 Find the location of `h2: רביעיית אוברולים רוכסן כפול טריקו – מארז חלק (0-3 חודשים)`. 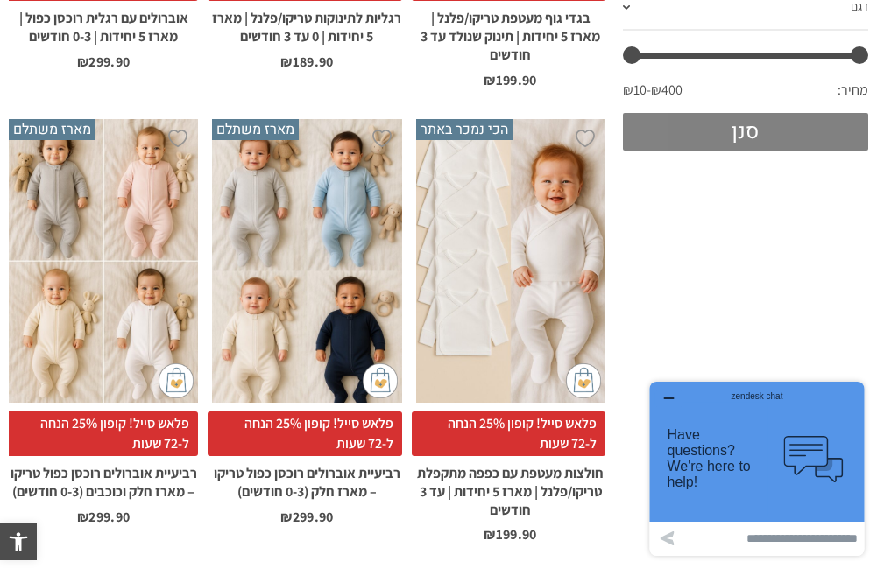

h2: רביעיית אוברולים רוכסן כפול טריקו – מארז חלק (0-3 חודשים) is located at coordinates (307, 479).